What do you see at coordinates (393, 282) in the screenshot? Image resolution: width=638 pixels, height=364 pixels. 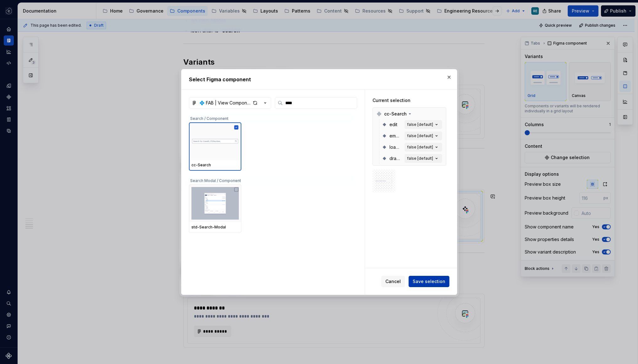 I see `span: Cancel` at bounding box center [393, 282].